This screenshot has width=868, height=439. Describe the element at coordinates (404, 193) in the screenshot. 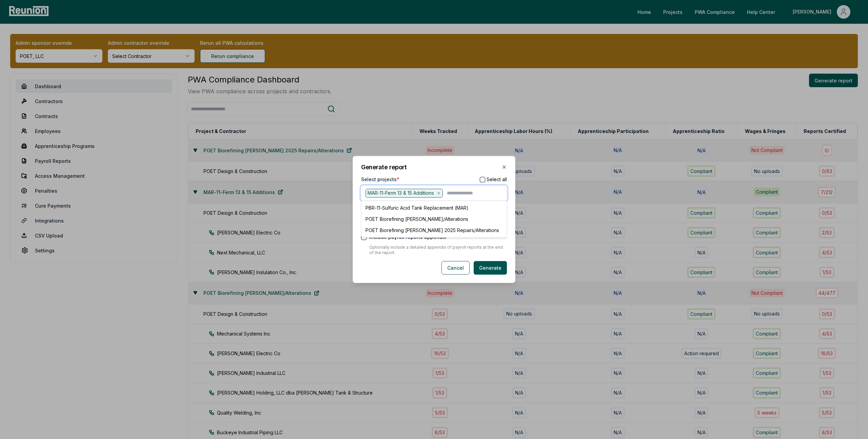

I see `div: MAR-11-Ferm 13 & 15 Additions` at that location.